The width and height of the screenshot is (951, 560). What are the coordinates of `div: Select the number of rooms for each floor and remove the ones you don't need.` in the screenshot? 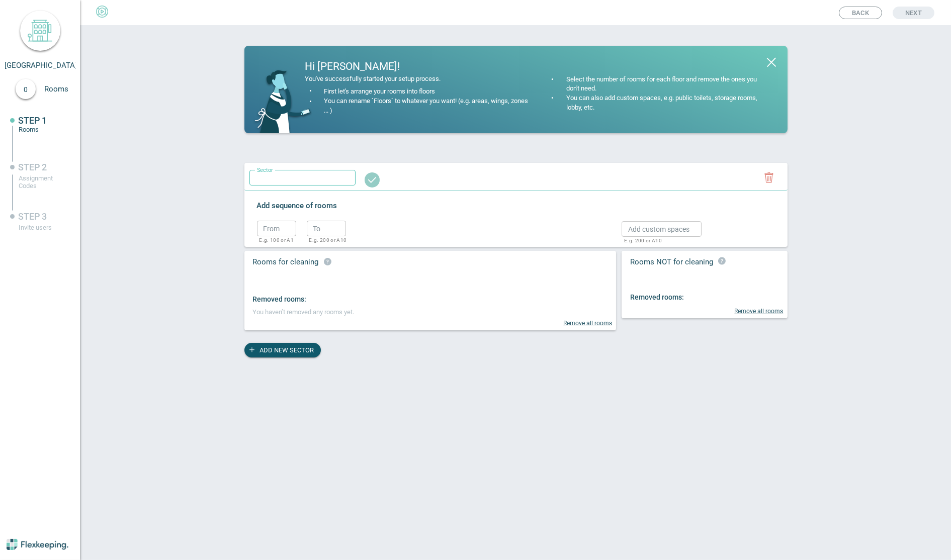 It's located at (667, 85).